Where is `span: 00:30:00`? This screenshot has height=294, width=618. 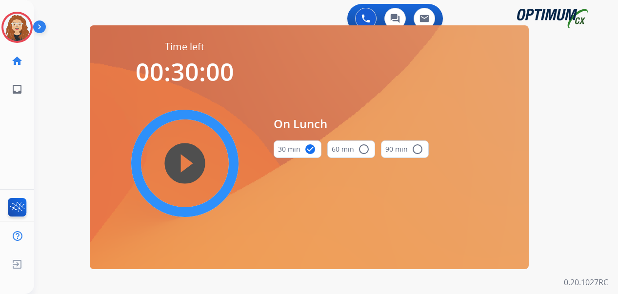 span: 00:30:00 is located at coordinates (185, 72).